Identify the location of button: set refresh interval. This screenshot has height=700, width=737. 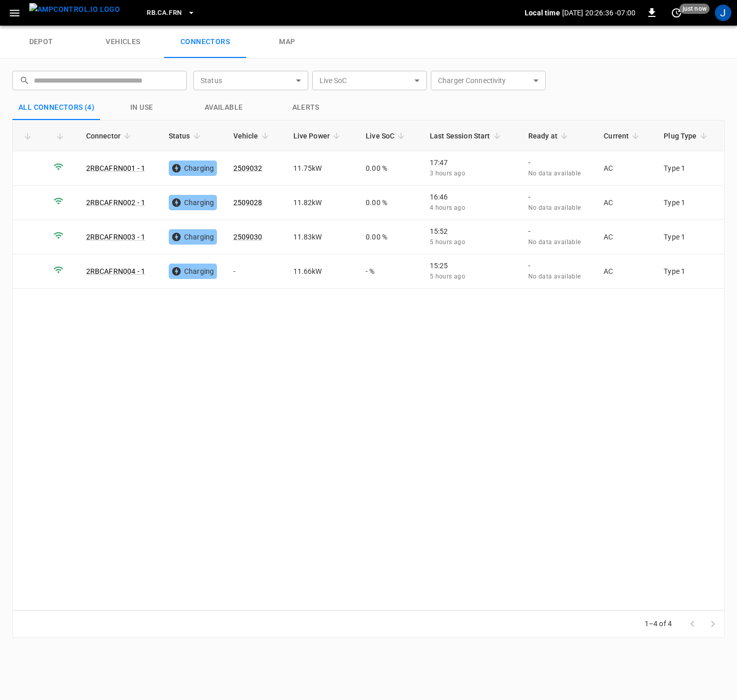
(676, 12).